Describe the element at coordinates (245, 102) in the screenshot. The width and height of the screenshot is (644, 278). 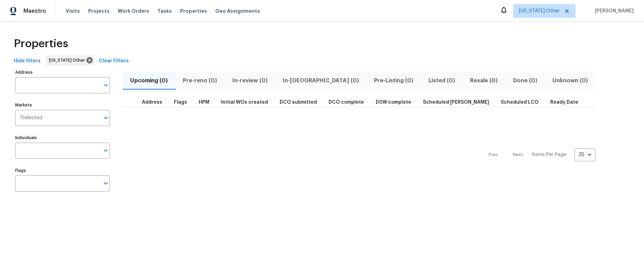
I see `span: Initial WOs created` at that location.